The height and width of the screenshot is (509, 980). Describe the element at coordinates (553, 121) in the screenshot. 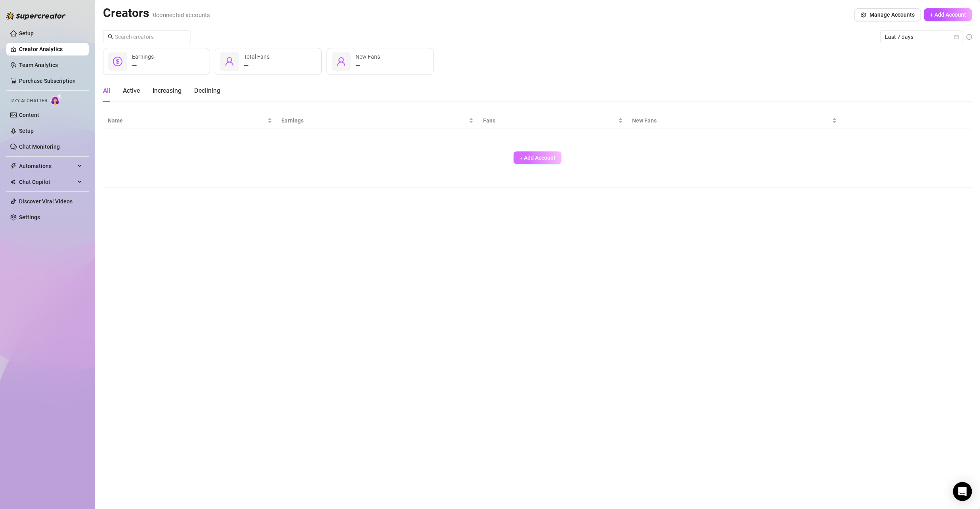

I see `th: Fans` at that location.